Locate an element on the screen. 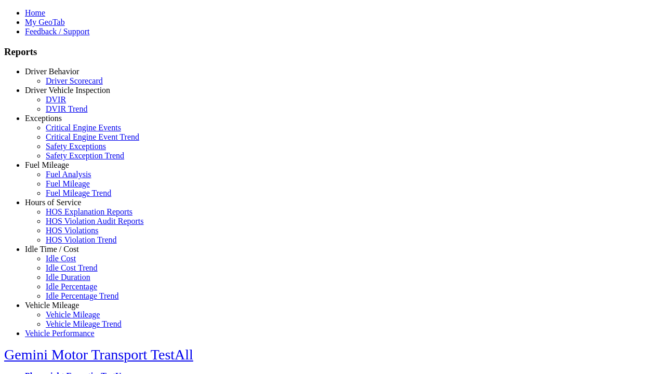 This screenshot has width=665, height=374. a: Vehicle Performance is located at coordinates (60, 333).